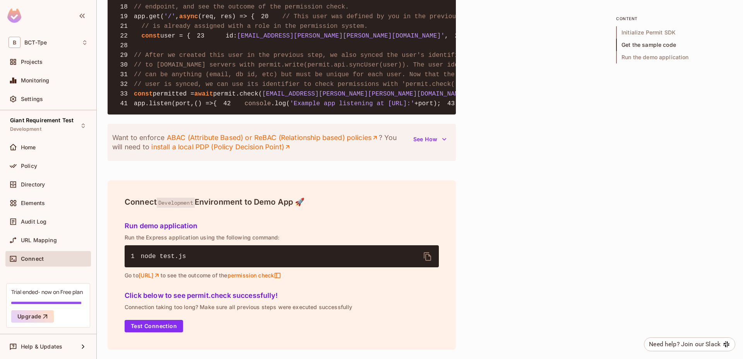 The width and height of the screenshot is (743, 359). What do you see at coordinates (242, 7) in the screenshot?
I see `span: // endpoint, and see the outcome of the permission check.` at bounding box center [242, 7].